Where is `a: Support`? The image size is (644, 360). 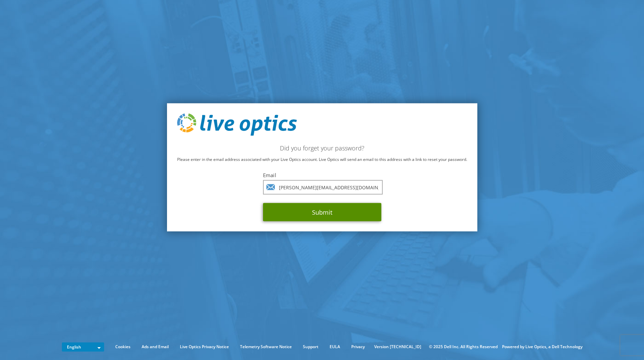
a: Support is located at coordinates (310, 346).